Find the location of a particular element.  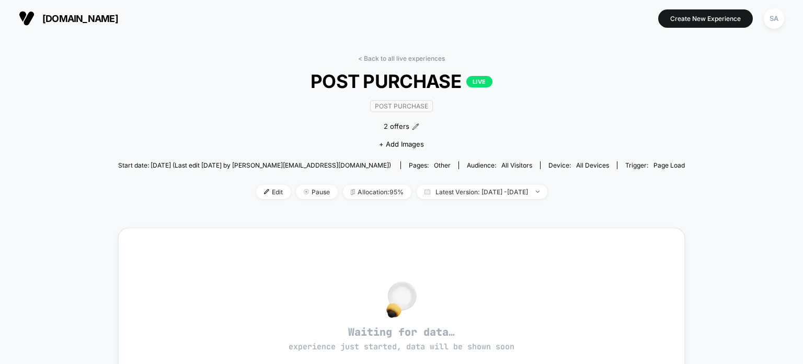

span: POST PURCHASE is located at coordinates (401, 81).